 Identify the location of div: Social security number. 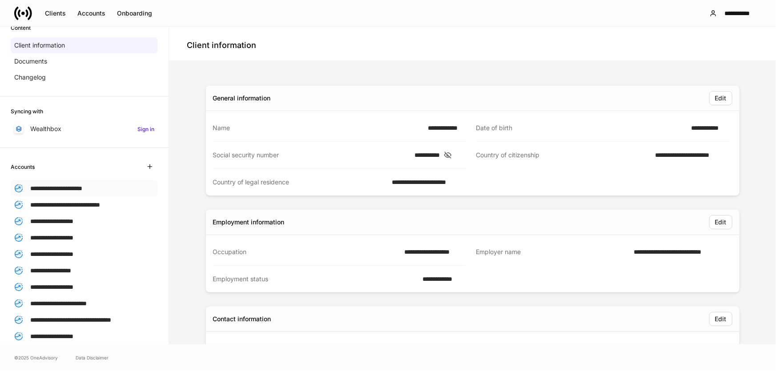
(311, 155).